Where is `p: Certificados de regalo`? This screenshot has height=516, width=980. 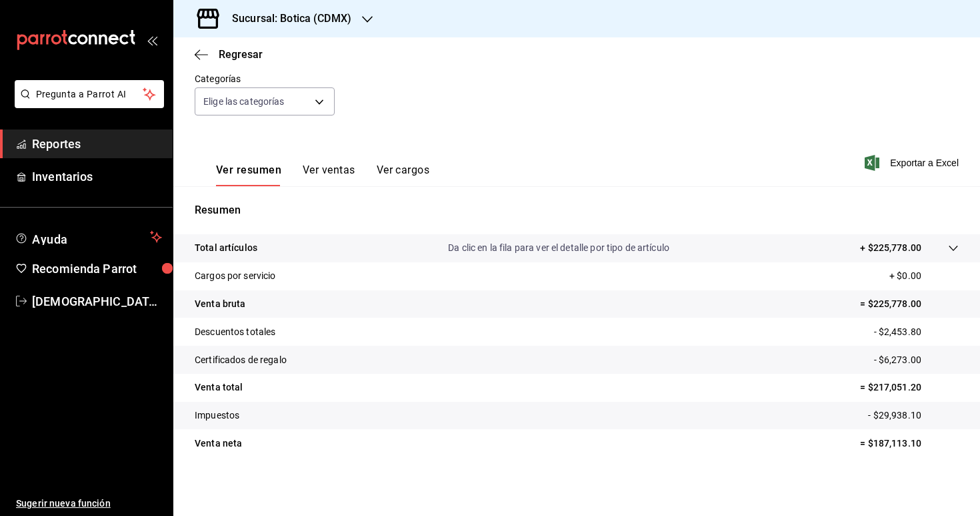
p: Certificados de regalo is located at coordinates (241, 359).